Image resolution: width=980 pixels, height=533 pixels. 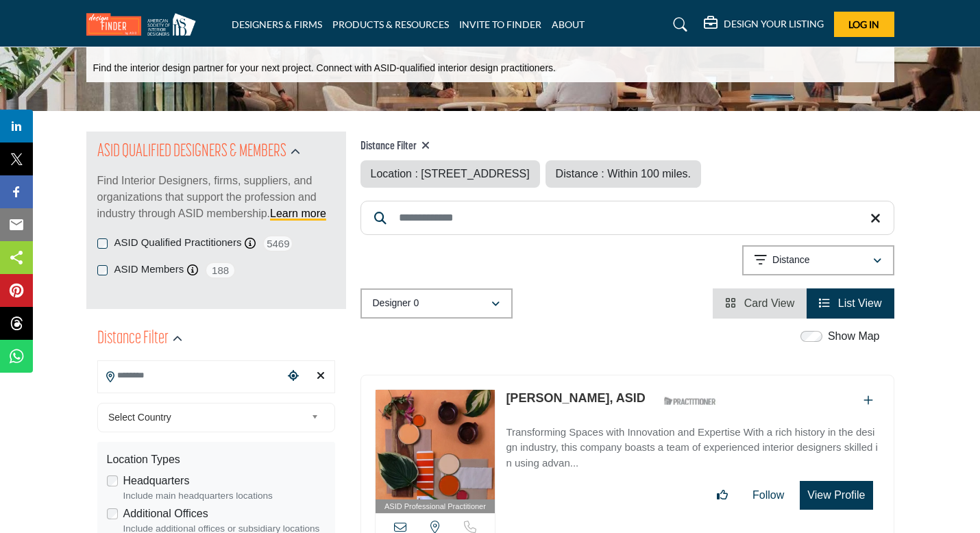 What do you see at coordinates (774, 24) in the screenshot?
I see `h5: DESIGN YOUR LISTING` at bounding box center [774, 24].